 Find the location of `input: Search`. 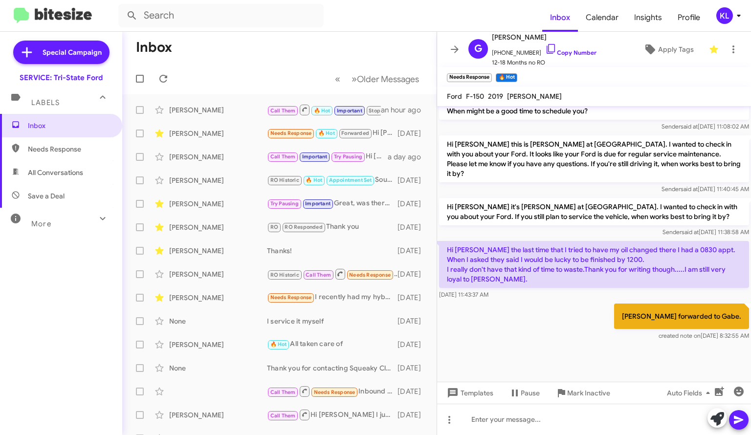

input: Search is located at coordinates (221, 16).